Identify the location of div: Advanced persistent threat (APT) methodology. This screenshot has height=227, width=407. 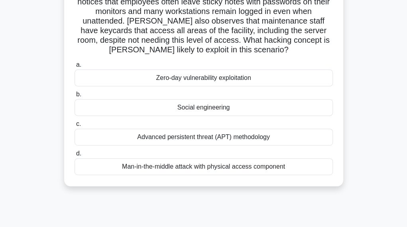
(204, 137).